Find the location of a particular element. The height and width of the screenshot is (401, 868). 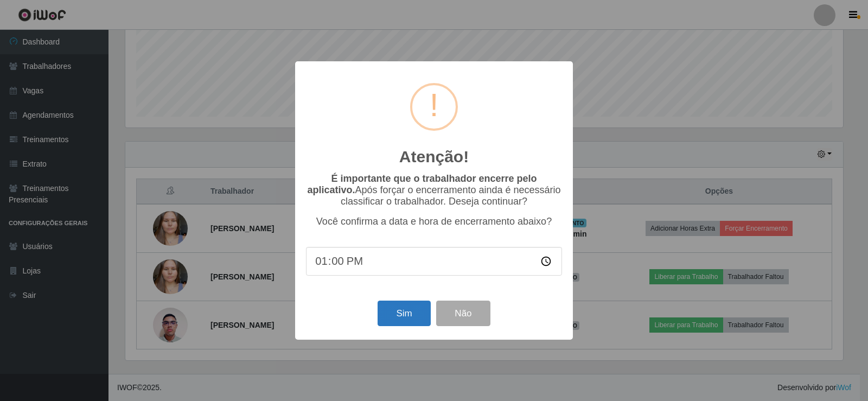

b: É importante que o trabalhador encerre pelo aplicativo. is located at coordinates (421, 184).